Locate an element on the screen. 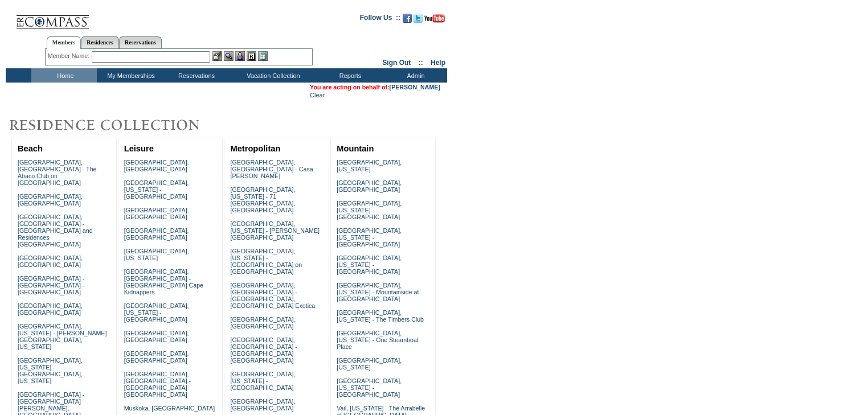  a: Mountain is located at coordinates (355, 149).